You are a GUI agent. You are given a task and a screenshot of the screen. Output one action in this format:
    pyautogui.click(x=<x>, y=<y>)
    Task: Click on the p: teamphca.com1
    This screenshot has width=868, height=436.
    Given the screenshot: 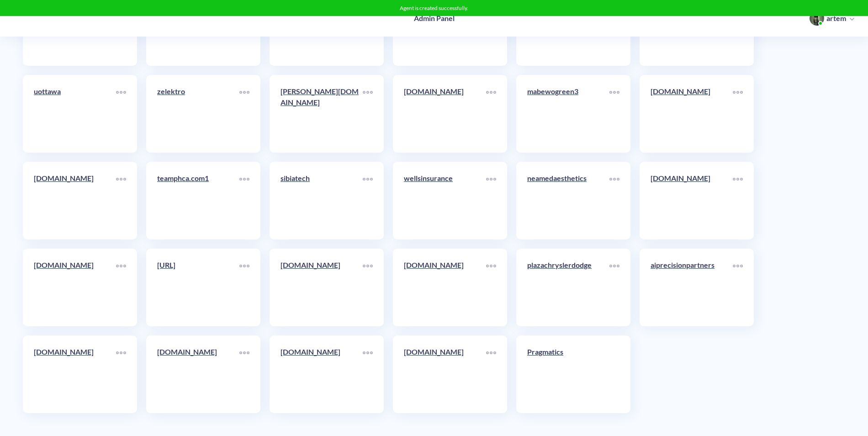 What is the action you would take?
    pyautogui.click(x=198, y=178)
    